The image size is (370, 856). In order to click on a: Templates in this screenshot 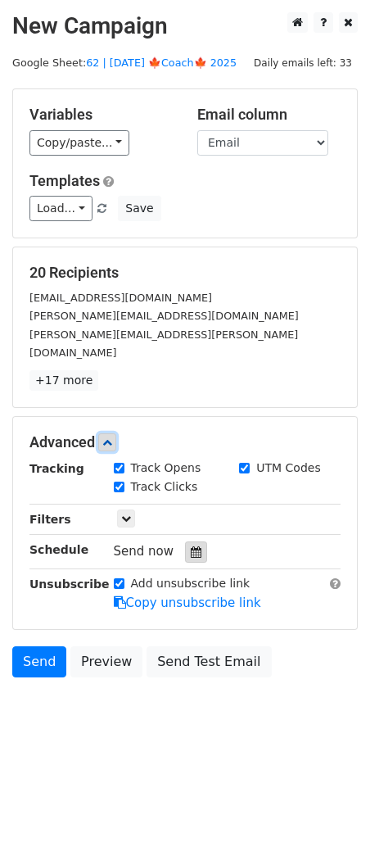, I will do `click(65, 180)`.